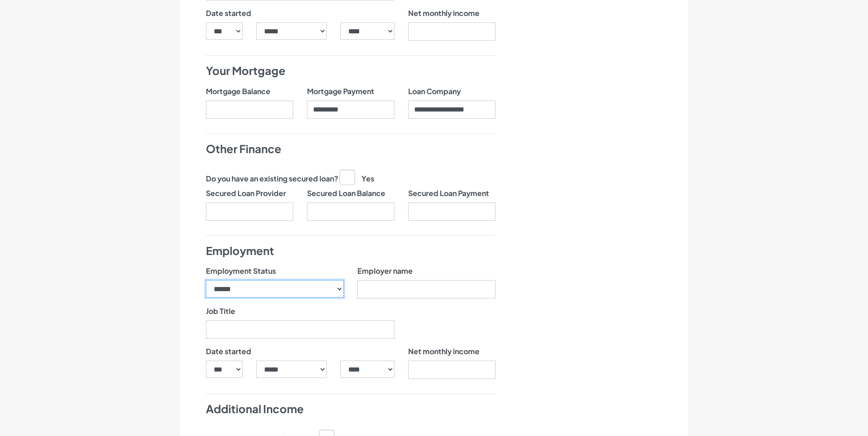 The width and height of the screenshot is (868, 436). I want to click on label: Mortgage Balance, so click(238, 91).